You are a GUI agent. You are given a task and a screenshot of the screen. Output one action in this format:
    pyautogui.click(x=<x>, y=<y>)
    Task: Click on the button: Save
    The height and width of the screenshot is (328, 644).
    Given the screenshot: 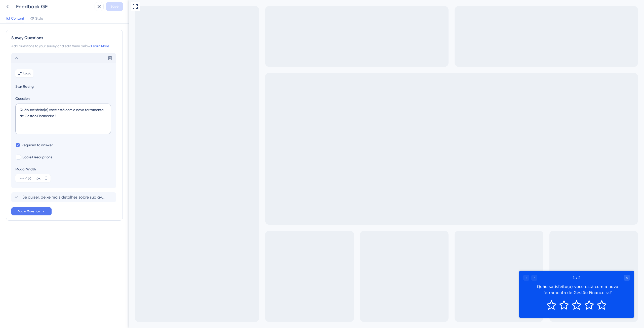 What is the action you would take?
    pyautogui.click(x=115, y=7)
    